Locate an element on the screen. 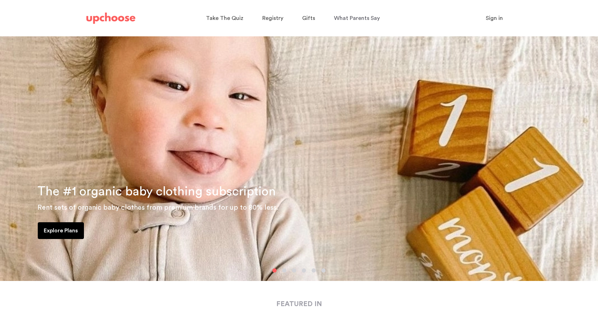 The width and height of the screenshot is (598, 311). a: Explore Plans is located at coordinates (61, 231).